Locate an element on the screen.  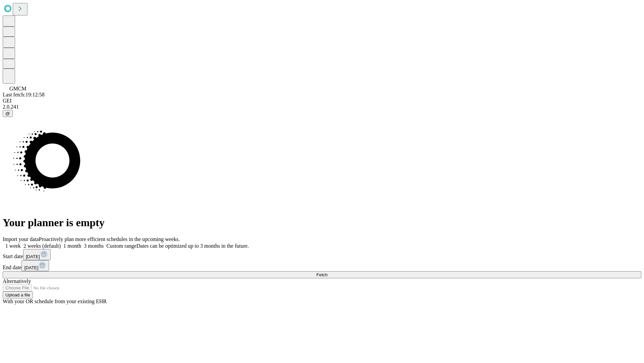
span: 1 week is located at coordinates (13, 245).